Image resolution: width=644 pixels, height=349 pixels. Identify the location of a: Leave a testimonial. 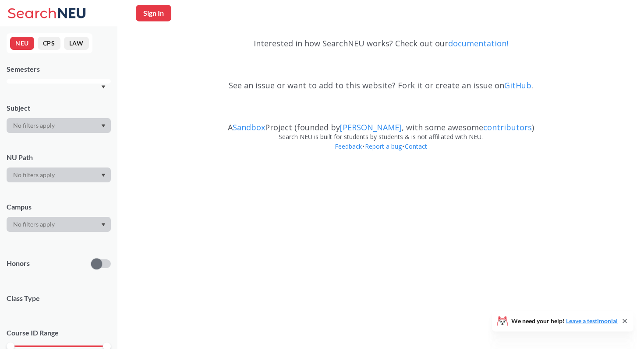
(592, 321).